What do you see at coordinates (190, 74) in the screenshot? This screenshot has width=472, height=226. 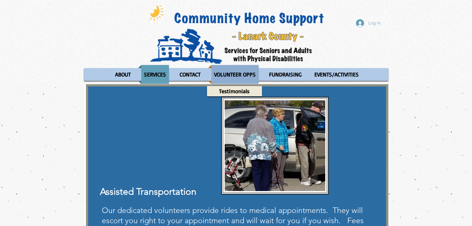 I see `p: CONTACT` at bounding box center [190, 74].